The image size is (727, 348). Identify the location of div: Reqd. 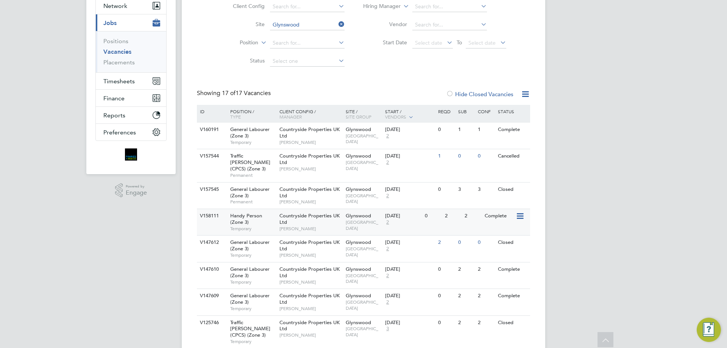
(446, 111).